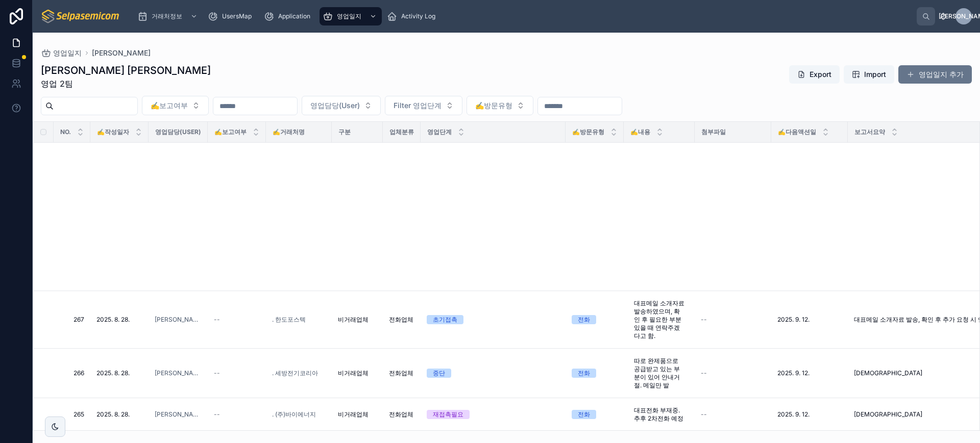  Describe the element at coordinates (169, 17) in the screenshot. I see `a: 거래처정보` at that location.